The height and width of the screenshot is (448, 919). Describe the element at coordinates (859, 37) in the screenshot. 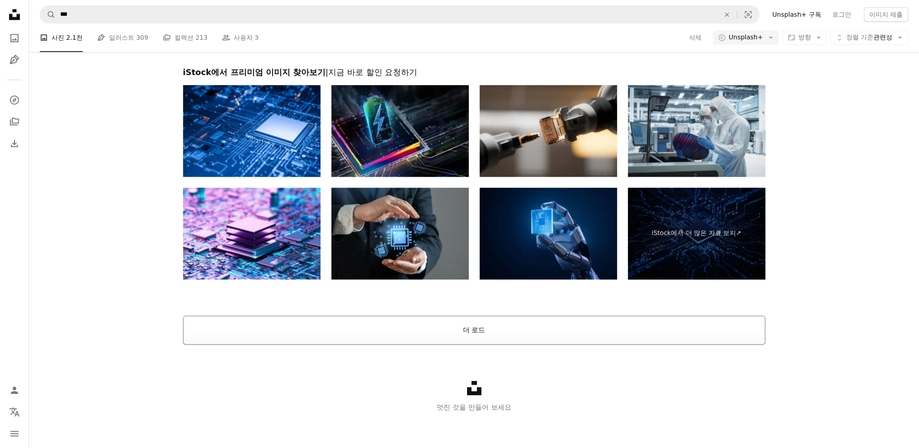

I see `span: 정렬 기준` at that location.